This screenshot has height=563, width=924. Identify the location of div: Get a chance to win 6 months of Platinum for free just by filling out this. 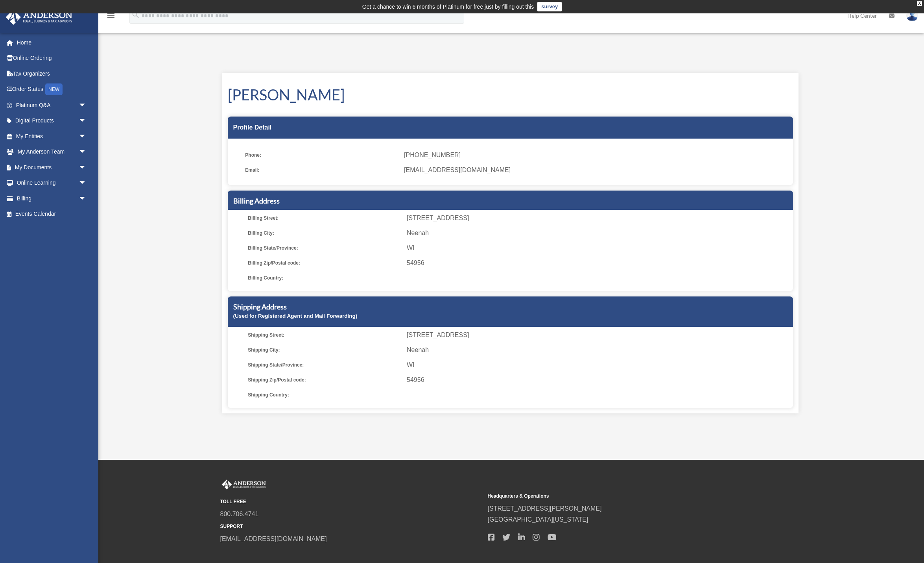
(448, 7).